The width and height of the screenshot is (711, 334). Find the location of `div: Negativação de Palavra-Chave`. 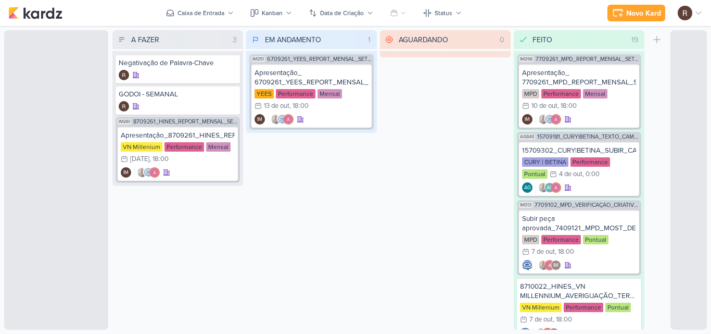

div: Negativação de Palavra-Chave is located at coordinates (178, 63).